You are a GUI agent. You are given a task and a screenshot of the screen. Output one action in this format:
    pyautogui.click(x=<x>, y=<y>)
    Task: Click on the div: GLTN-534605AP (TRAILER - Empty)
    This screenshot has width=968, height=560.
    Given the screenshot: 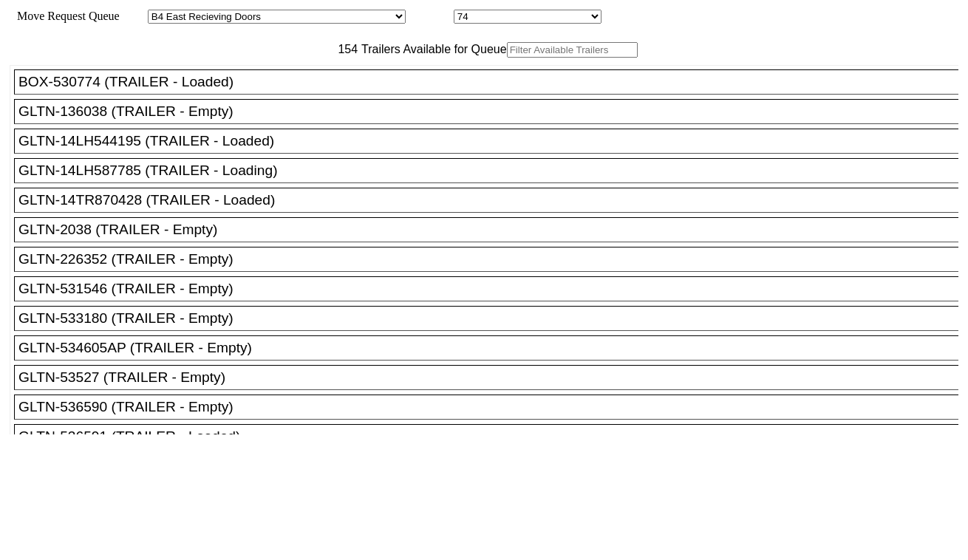 What is the action you would take?
    pyautogui.click(x=493, y=348)
    